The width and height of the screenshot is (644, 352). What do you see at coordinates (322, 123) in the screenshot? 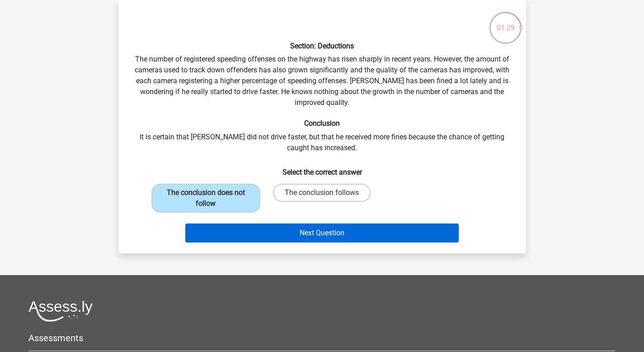
I see `h6: Conclusion` at bounding box center [322, 123].